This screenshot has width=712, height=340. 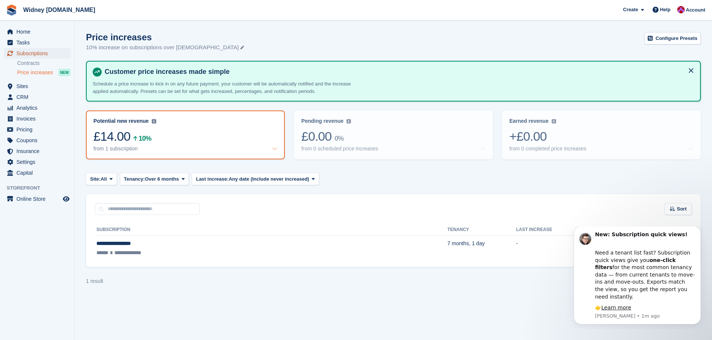 I want to click on p: Schedule a price increase to kick in on any future payment, your customer will be automatically n..., so click(x=223, y=87).